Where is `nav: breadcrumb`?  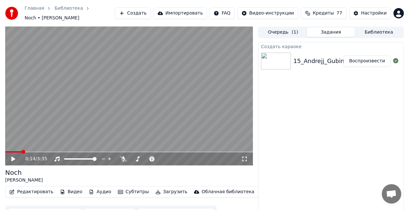 nav: breadcrumb is located at coordinates (70, 13).